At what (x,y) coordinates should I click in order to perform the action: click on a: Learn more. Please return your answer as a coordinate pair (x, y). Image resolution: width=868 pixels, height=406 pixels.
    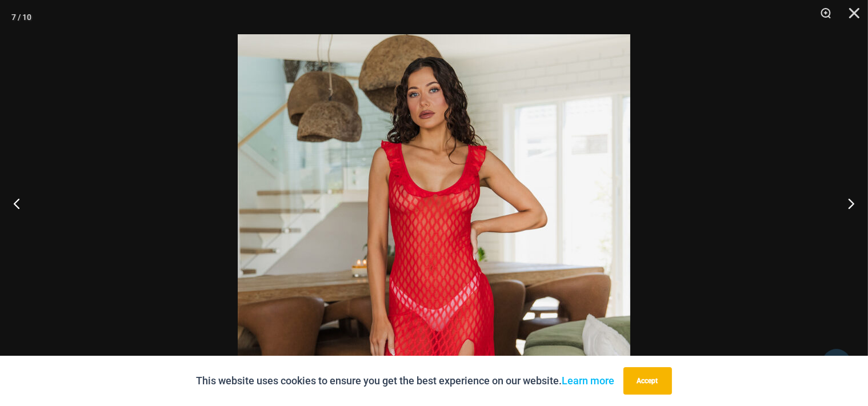
    Looking at the image, I should click on (589, 381).